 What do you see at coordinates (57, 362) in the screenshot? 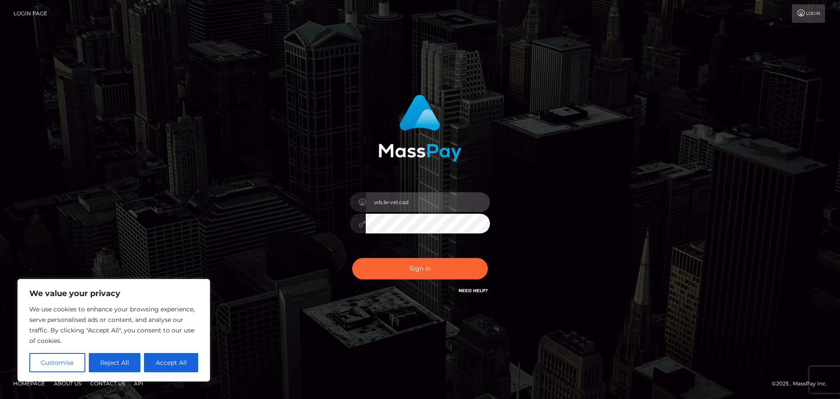
I see `button: Customise` at bounding box center [57, 362].